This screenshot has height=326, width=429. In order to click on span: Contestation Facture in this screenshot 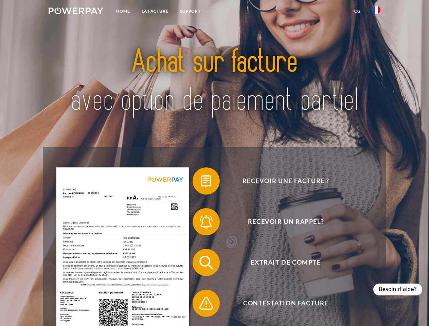, I will do `click(285, 303)`.